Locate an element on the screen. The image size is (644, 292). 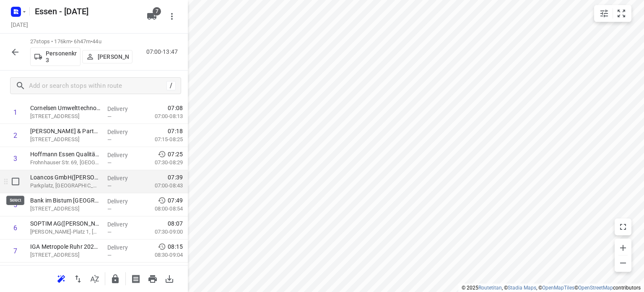
a: OpenStreetMap is located at coordinates (595, 288).